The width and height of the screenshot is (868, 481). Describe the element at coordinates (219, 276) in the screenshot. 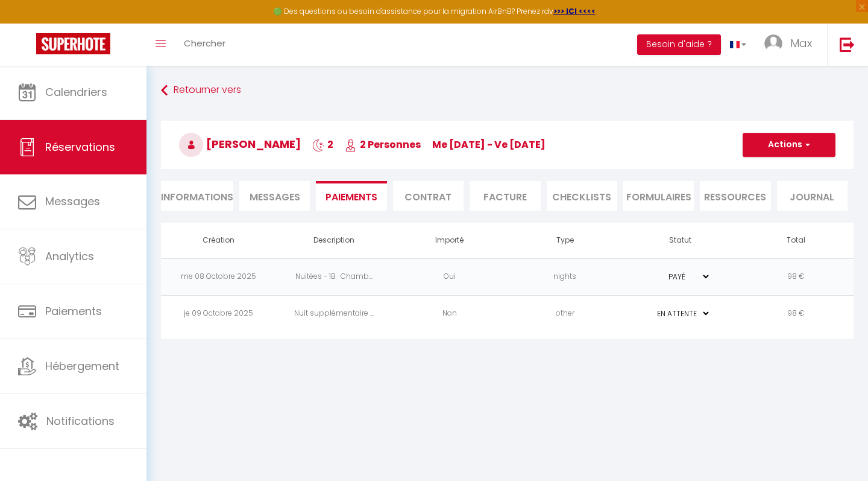

I see `td: me 08 Octobre 2025` at that location.